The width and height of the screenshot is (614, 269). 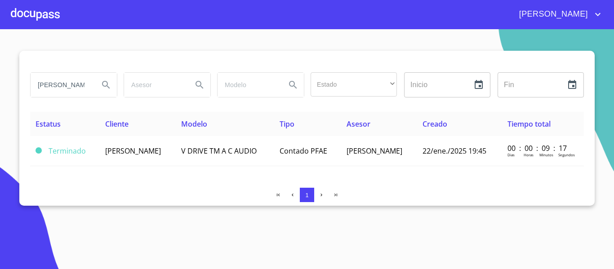 What do you see at coordinates (194, 124) in the screenshot?
I see `span: Modelo` at bounding box center [194, 124].